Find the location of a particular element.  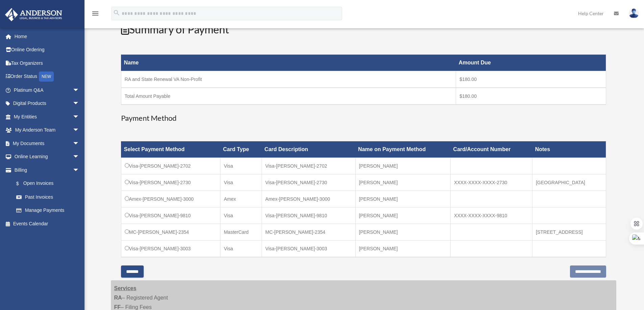

i: menu is located at coordinates (95, 14).